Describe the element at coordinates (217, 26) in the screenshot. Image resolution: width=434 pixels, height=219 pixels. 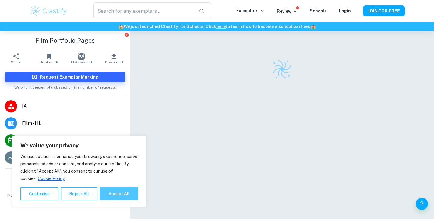
I see `h6: We just launched Clastify for Schools. Click to learn how to become a school partner.` at that location.